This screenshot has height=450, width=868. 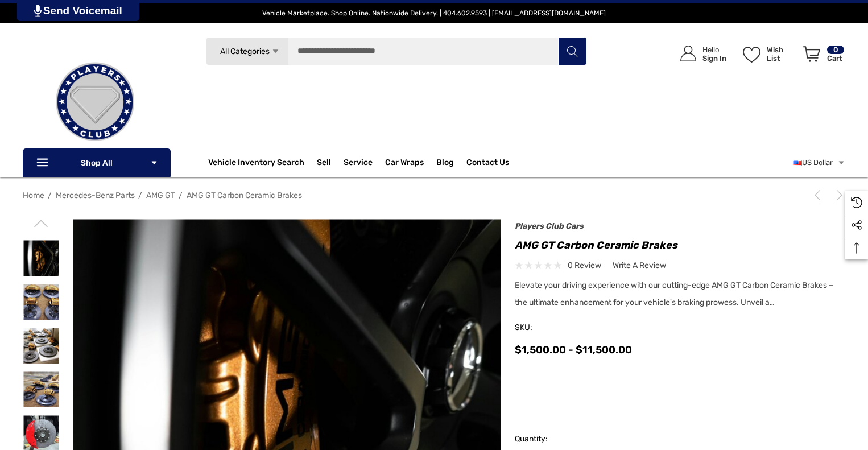 I want to click on a: Previous, so click(x=820, y=196).